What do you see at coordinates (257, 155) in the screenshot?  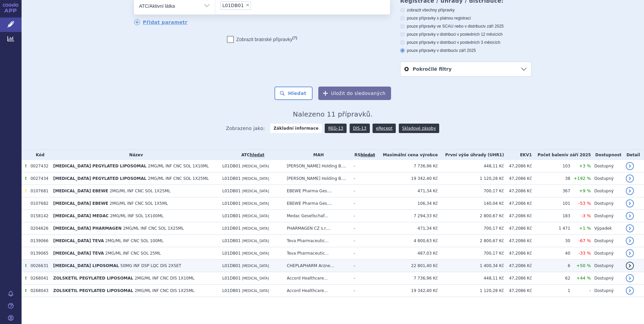 I see `a: hledat` at bounding box center [257, 155].